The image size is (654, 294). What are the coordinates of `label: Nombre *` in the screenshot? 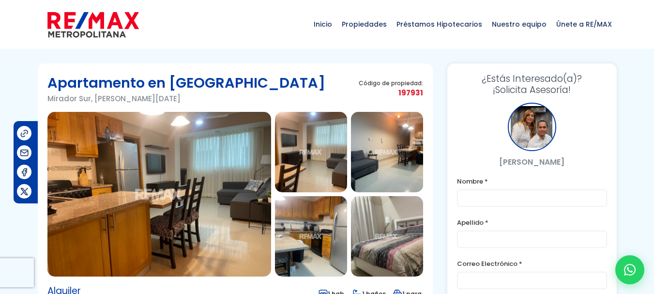 It's located at (532, 181).